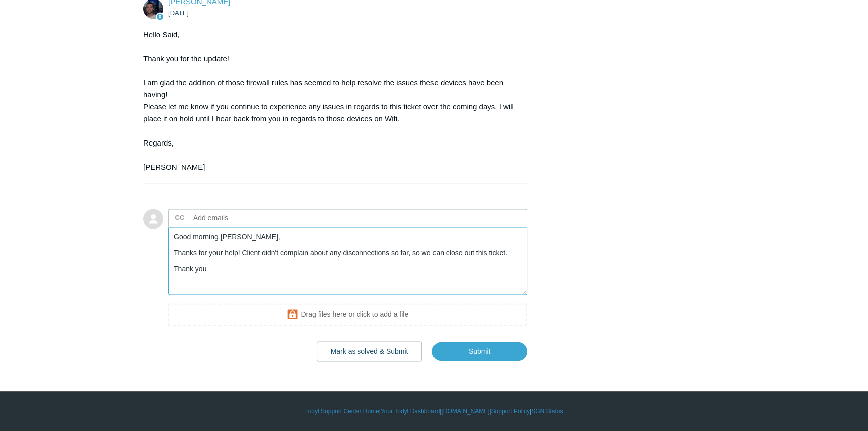  I want to click on button: Mark as solved & Submit, so click(370, 351).